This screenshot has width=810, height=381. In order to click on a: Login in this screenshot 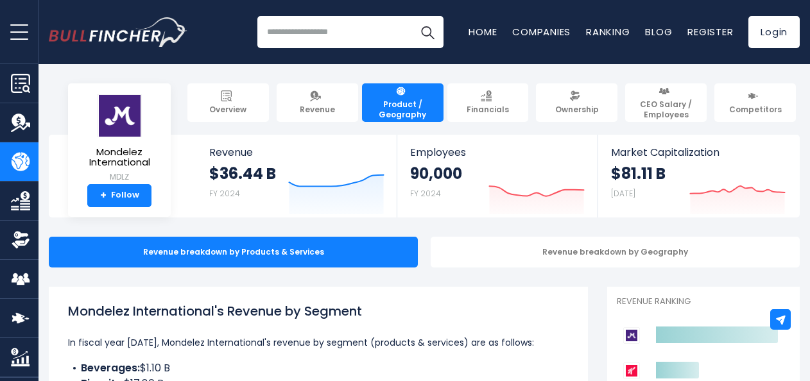, I will do `click(775, 32)`.